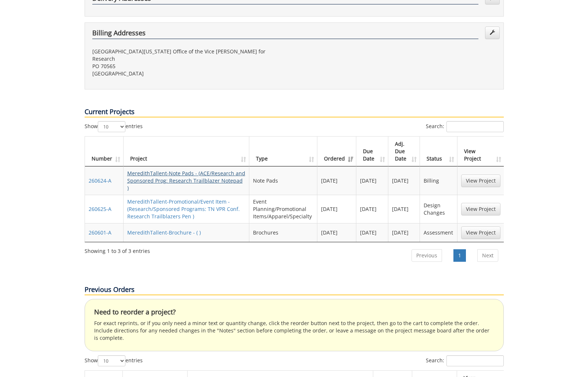  What do you see at coordinates (438, 151) in the screenshot?
I see `th: Status: activate to sort column ascending` at bounding box center [438, 151].